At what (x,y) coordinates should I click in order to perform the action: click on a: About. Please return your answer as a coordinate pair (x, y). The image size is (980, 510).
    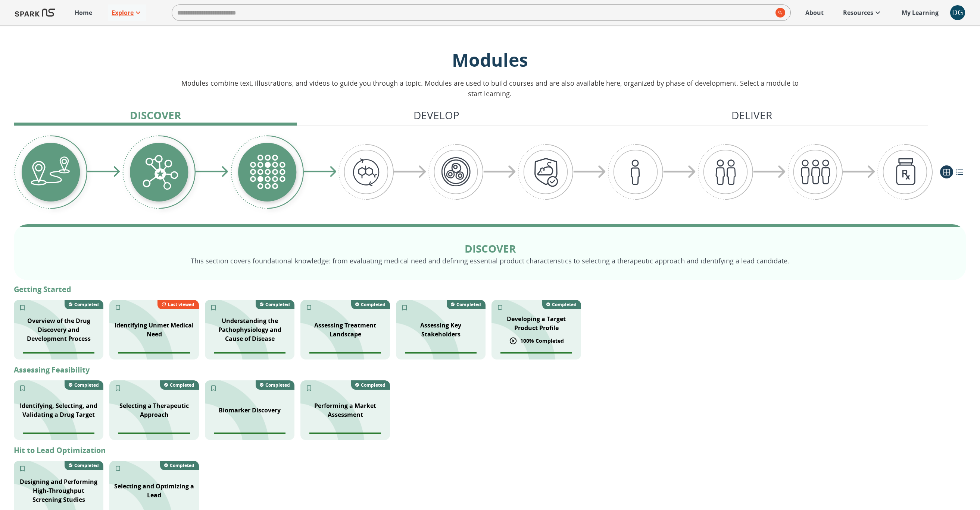
    Looking at the image, I should click on (814, 13).